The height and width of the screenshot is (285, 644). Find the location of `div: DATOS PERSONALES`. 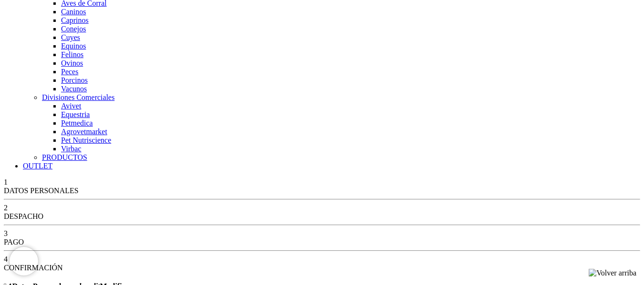

div: DATOS PERSONALES is located at coordinates (322, 191).